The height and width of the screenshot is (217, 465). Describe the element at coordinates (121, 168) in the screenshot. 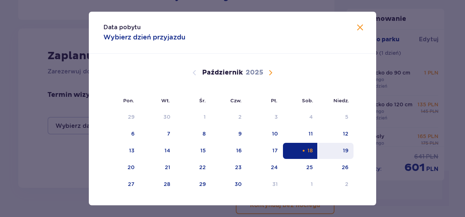

I see `td: 20` at that location.